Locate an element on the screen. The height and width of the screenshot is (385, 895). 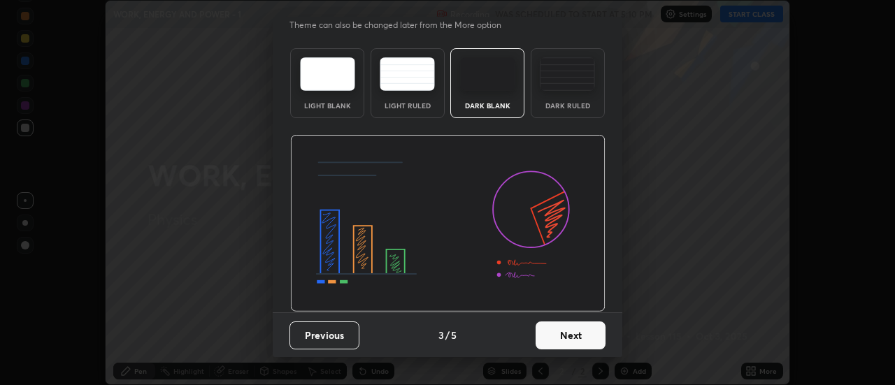
button: Previous is located at coordinates (325, 336).